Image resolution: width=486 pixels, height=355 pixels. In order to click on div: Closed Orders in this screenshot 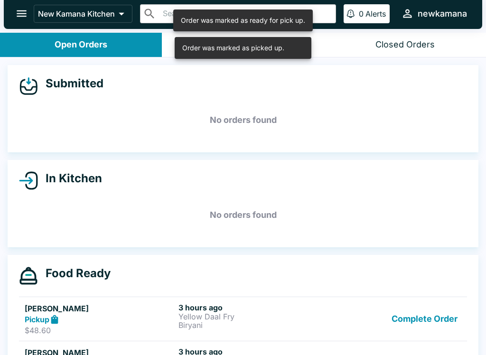, I will do `click(405, 45)`.